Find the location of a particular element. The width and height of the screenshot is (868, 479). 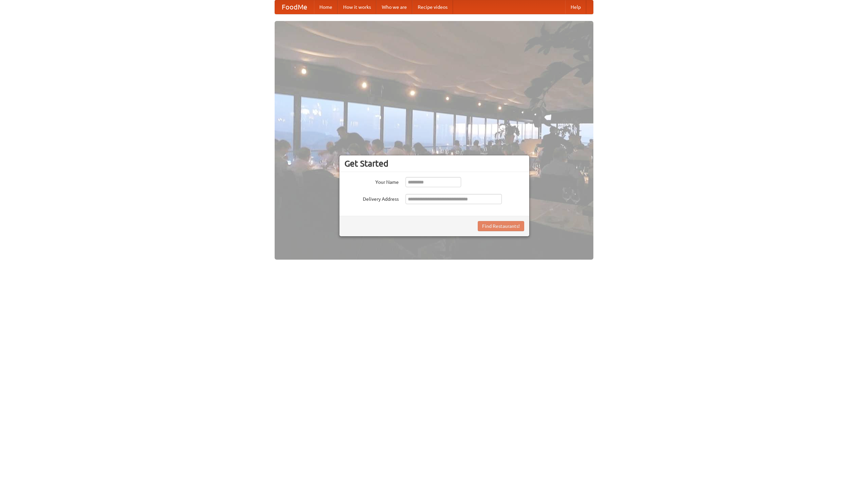

h3: Get Started is located at coordinates (434, 164).